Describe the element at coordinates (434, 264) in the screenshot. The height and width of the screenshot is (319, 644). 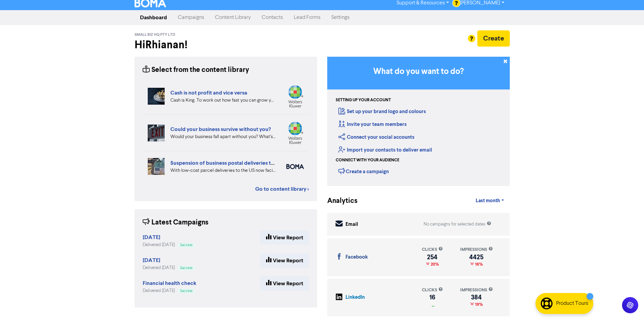
I see `span: 20%` at that location.